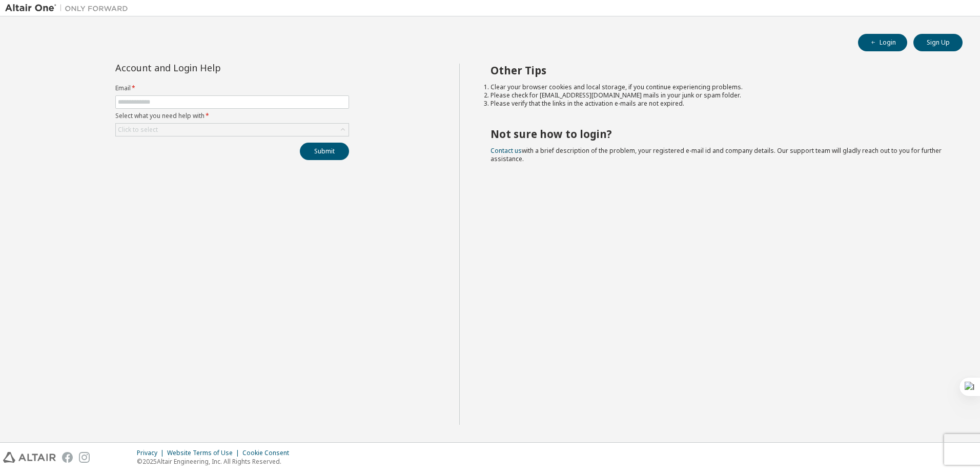  What do you see at coordinates (718, 87) in the screenshot?
I see `li: Clear your browser cookies and local storage, if you continue experiencing problems.` at bounding box center [718, 87].